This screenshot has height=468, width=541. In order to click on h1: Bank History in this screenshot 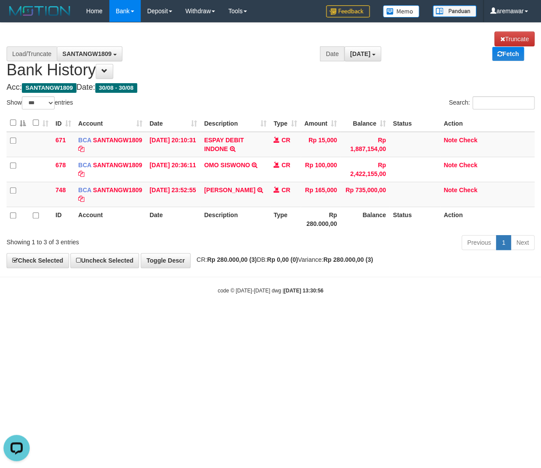, I will do `click(271, 55)`.